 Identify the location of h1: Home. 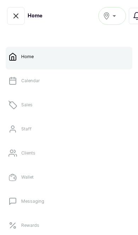
(35, 16).